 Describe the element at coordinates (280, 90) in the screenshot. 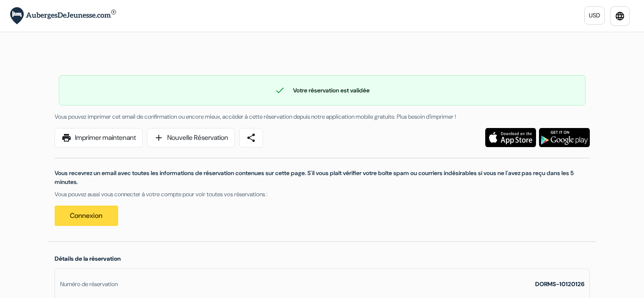

I see `span: check` at that location.